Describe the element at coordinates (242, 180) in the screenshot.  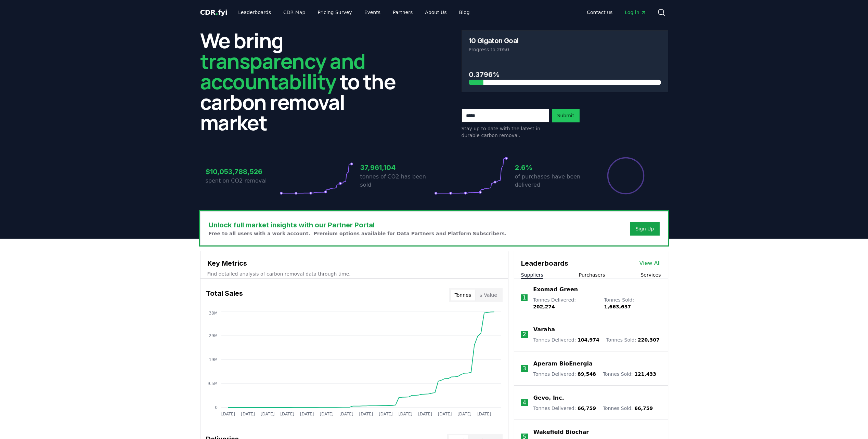
I see `p: spent on CO2 removal` at that location.